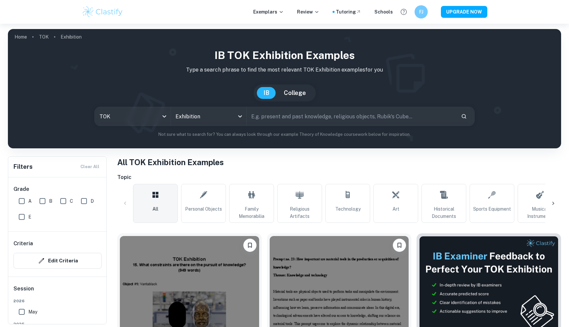 The height and width of the screenshot is (327, 569). What do you see at coordinates (295, 93) in the screenshot?
I see `button: College` at bounding box center [295, 93].